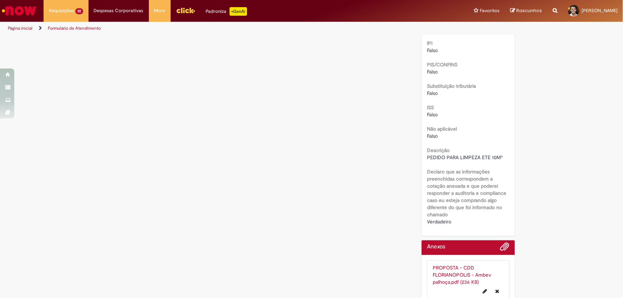  Describe the element at coordinates (438, 150) in the screenshot. I see `b: Descrição` at that location.